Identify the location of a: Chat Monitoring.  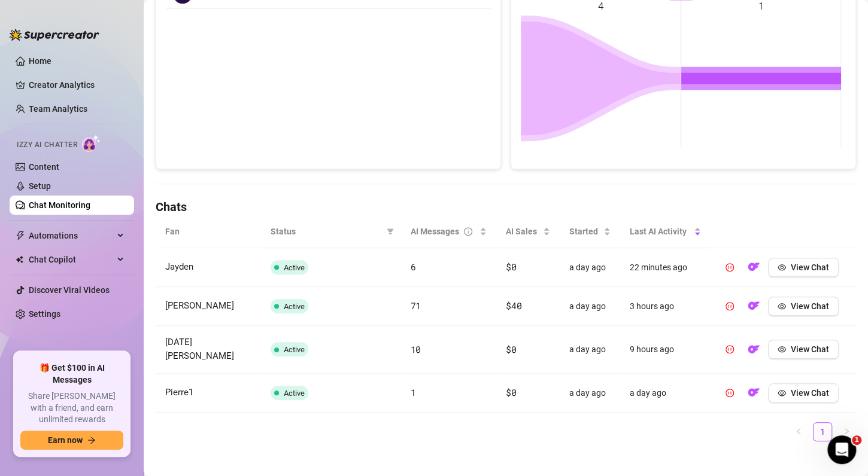
(59, 205).